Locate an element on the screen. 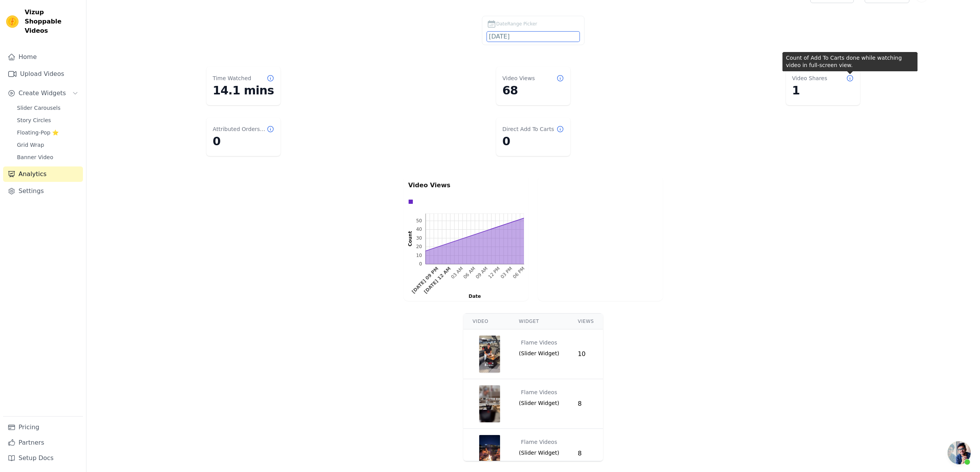  text: Date is located at coordinates (475, 296).